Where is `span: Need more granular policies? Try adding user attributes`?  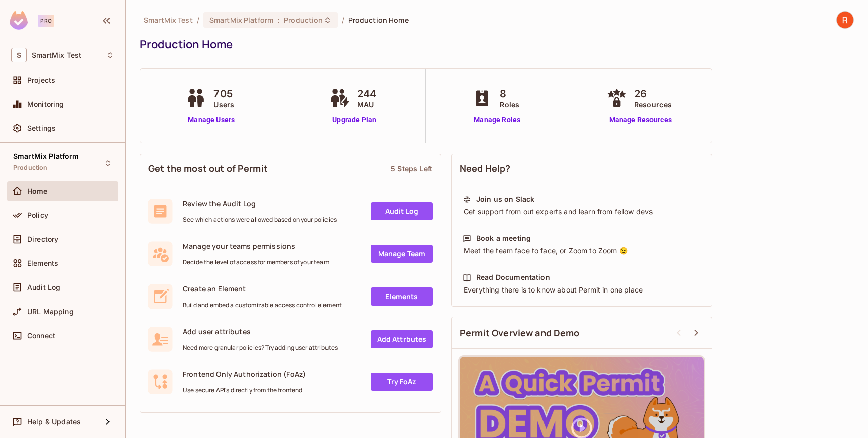
span: Need more granular policies? Try adding user attributes is located at coordinates (260, 348).